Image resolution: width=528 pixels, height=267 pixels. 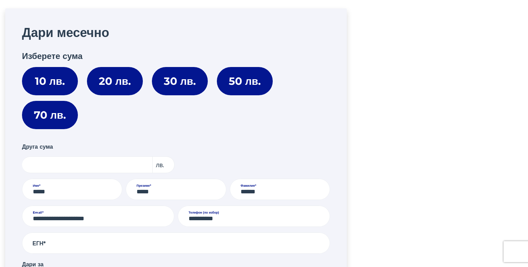 What do you see at coordinates (37, 147) in the screenshot?
I see `label: Друга сума` at bounding box center [37, 147].